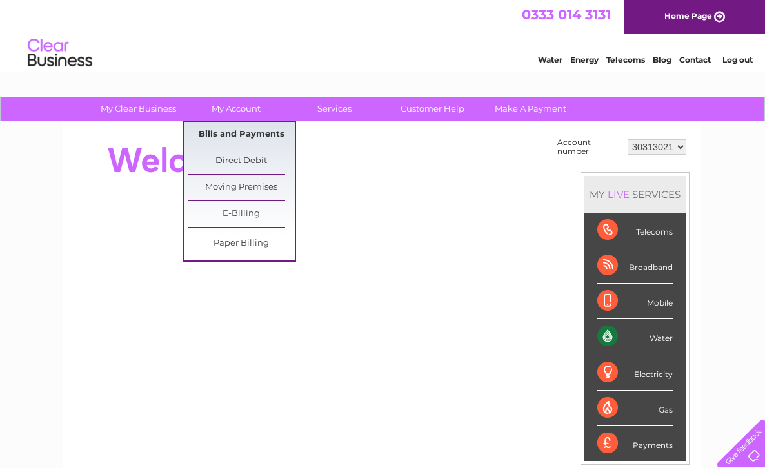  I want to click on a: Moving Premises, so click(241, 188).